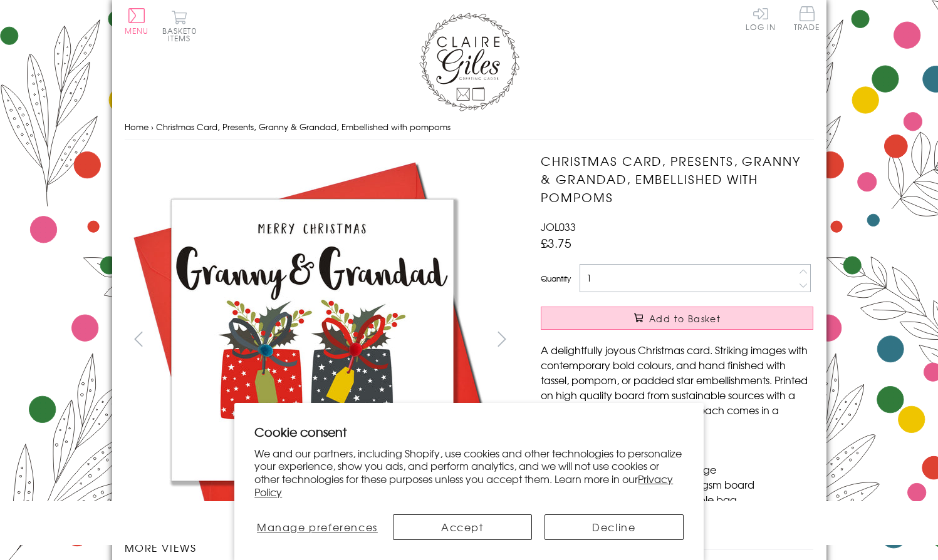  Describe the element at coordinates (501, 339) in the screenshot. I see `button: next` at that location.